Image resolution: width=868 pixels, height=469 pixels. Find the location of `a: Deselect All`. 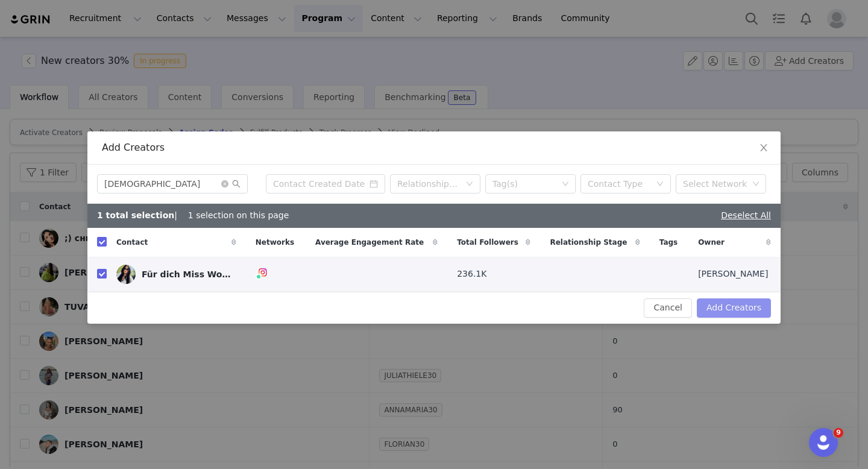

a: Deselect All is located at coordinates (746, 215).